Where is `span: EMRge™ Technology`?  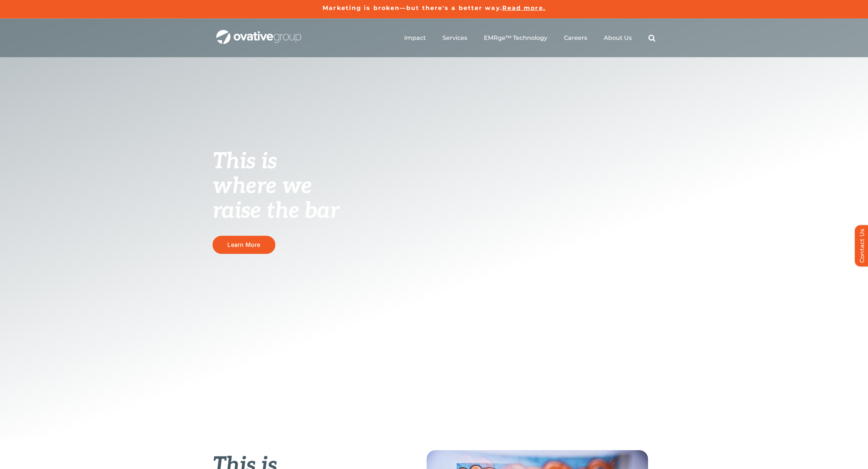 span: EMRge™ Technology is located at coordinates (515, 38).